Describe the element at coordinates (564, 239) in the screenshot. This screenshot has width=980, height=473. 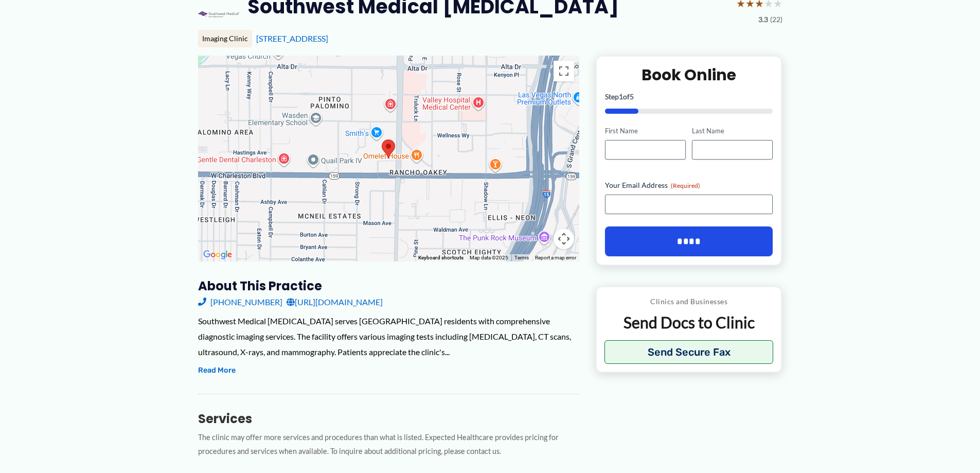
I see `button: Map camera controls` at that location.